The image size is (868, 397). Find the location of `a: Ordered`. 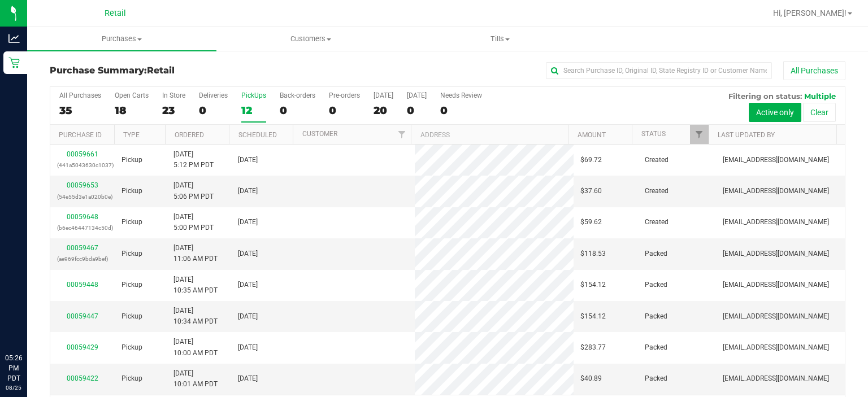

a: Ordered is located at coordinates (189, 135).